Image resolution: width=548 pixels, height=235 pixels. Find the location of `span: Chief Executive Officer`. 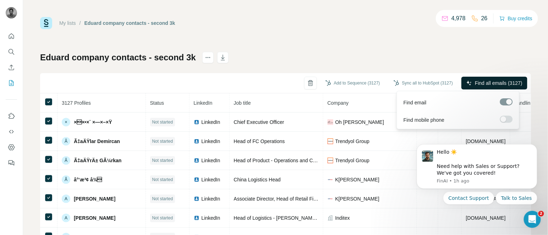

span: Chief Executive Officer is located at coordinates (259, 122).